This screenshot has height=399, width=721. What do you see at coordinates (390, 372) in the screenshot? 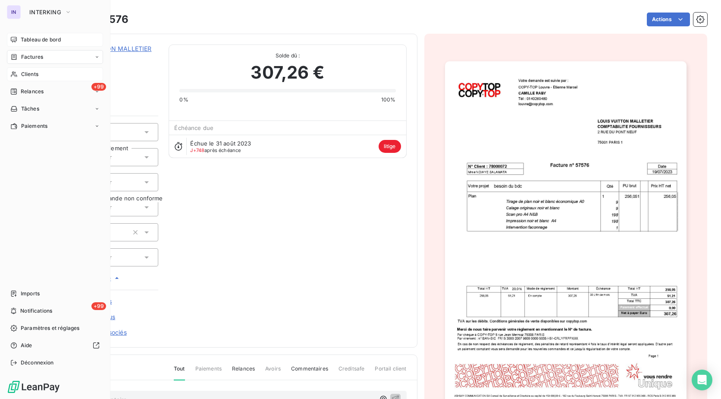
I see `span: Portail client` at bounding box center [390, 372].